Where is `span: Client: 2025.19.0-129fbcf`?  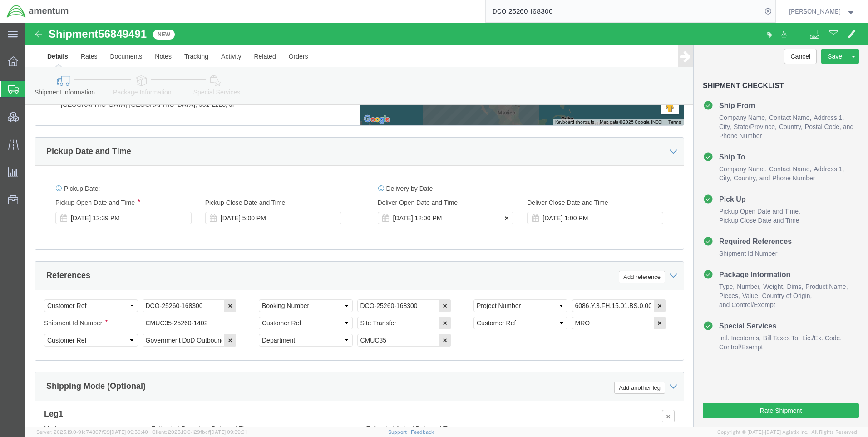
span: Client: 2025.19.0-129fbcf is located at coordinates (200, 432).